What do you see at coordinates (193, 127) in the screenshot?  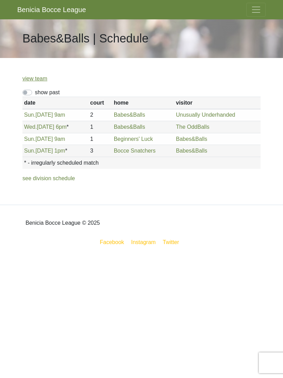 I see `a: The OddBalls` at bounding box center [193, 127].